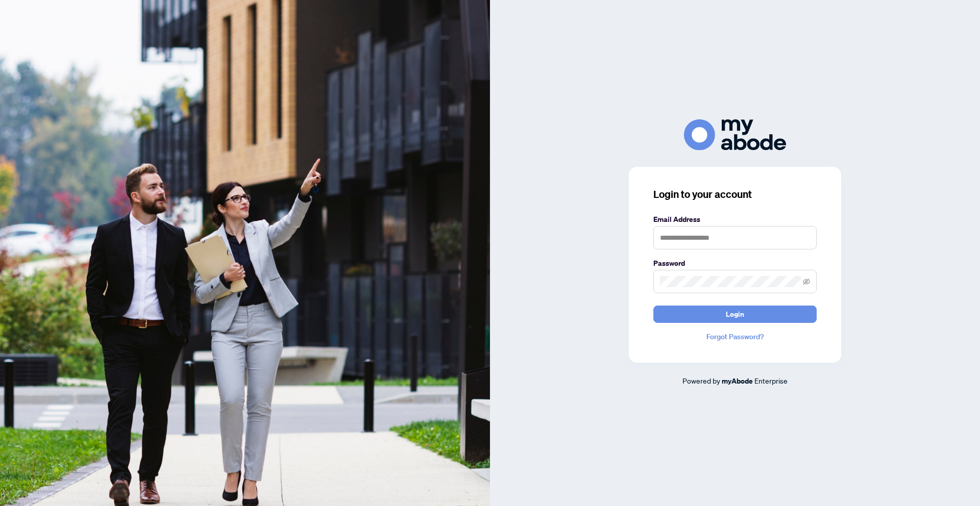  What do you see at coordinates (735, 219) in the screenshot?
I see `label: Email Address` at bounding box center [735, 219].